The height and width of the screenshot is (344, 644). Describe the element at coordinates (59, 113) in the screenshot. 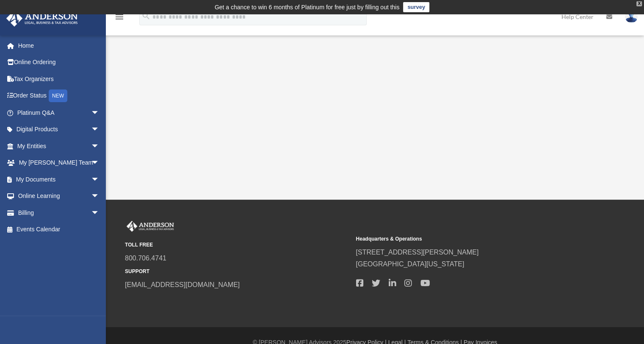

I see `a: Platinum Q&Aarrow_drop_down` at that location.